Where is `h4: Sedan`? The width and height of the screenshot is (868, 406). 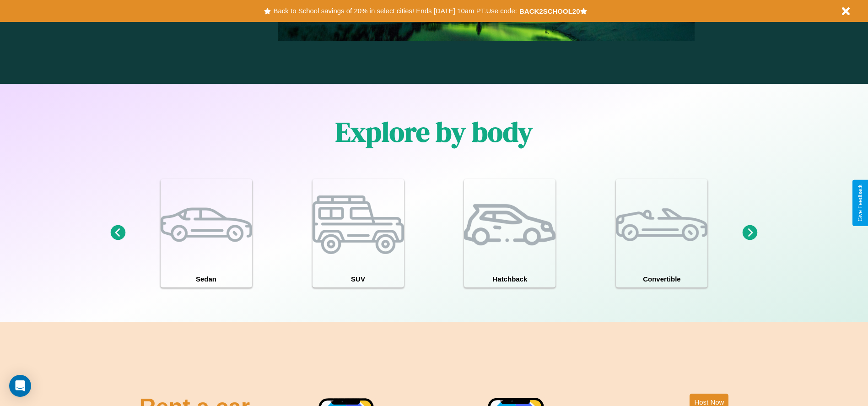 h4: Sedan is located at coordinates (206, 279).